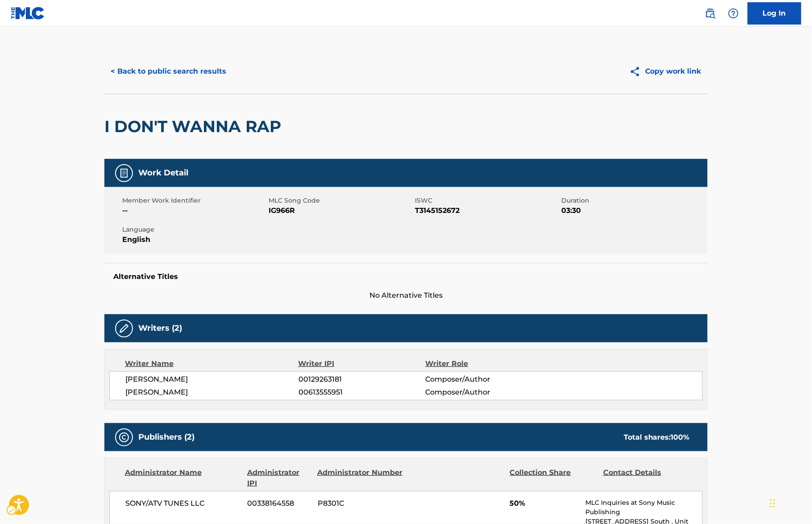 The image size is (812, 524). I want to click on h5: Alternative Titles, so click(406, 277).